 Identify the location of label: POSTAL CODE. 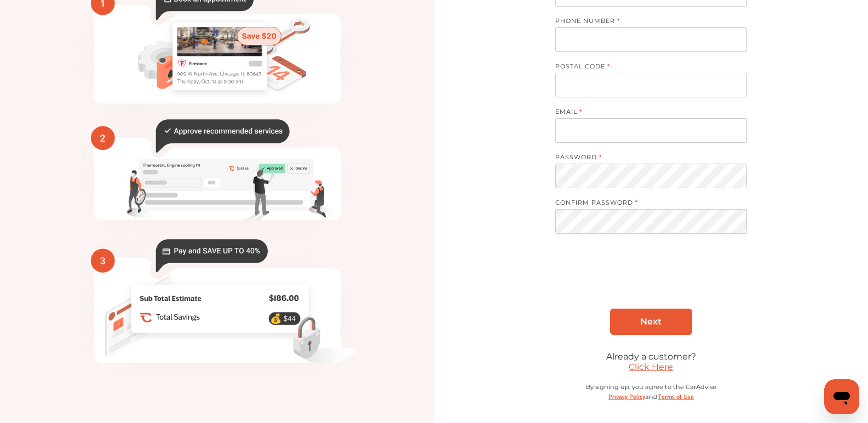
(646, 68).